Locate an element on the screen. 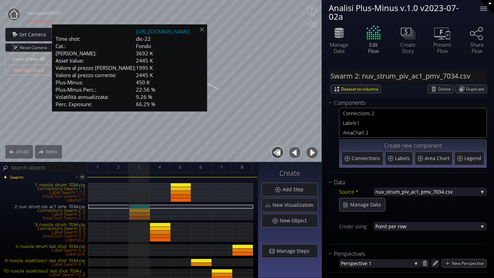 Image resolution: width=494 pixels, height=278 pixels. div: Label Swarm 5: 5 is located at coordinates (44, 250).